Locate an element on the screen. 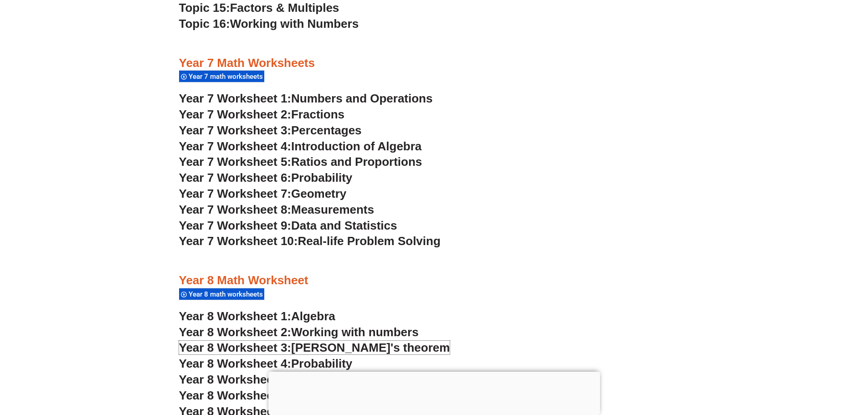 Image resolution: width=868 pixels, height=415 pixels. a: Year 8 Worksheet 5:Fractions and Percentages is located at coordinates (311, 380).